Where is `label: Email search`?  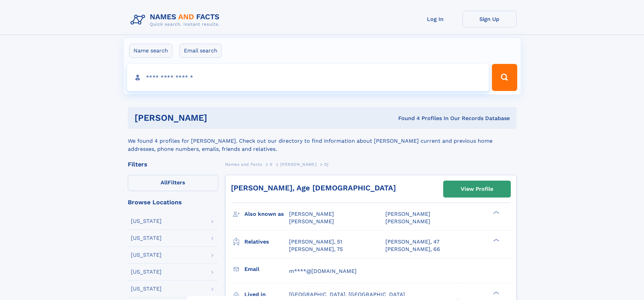 label: Email search is located at coordinates (201, 51).